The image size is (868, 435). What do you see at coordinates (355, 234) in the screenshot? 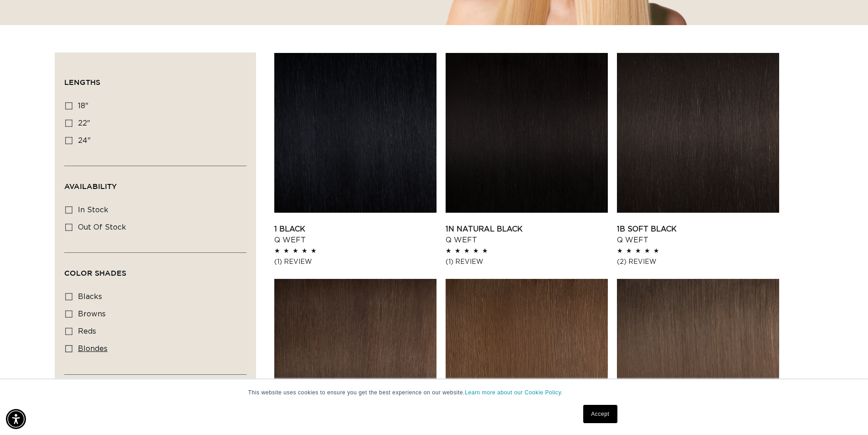
I see `a: 1 Black Q Weft` at bounding box center [355, 234].